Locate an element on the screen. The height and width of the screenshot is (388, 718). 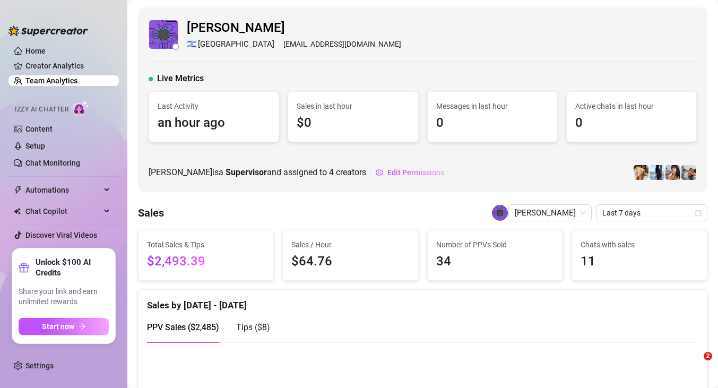
span: Last 7 days is located at coordinates (652, 213).